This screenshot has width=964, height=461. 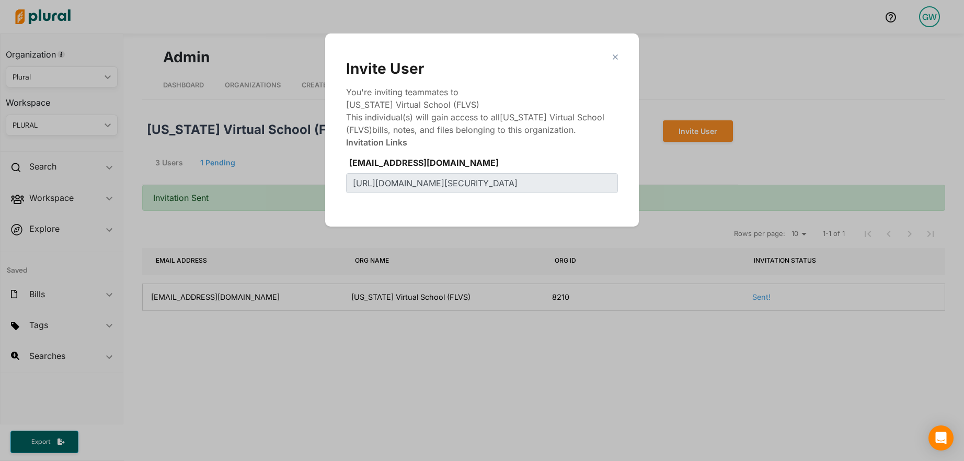 What do you see at coordinates (482, 69) in the screenshot?
I see `div: Invite User` at bounding box center [482, 69].